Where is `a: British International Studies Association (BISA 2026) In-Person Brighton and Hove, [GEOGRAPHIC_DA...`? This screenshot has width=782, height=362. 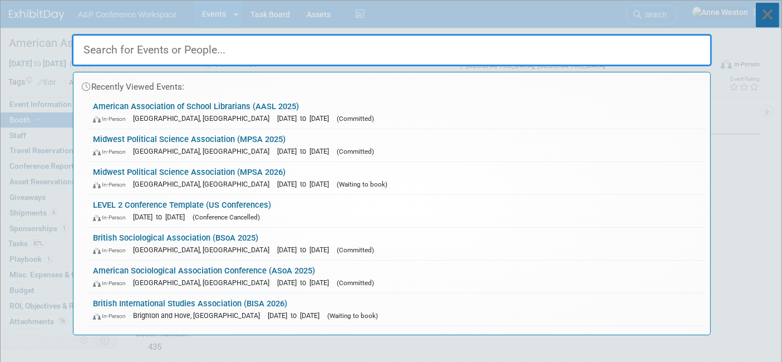 a: British International Studies Association (BISA 2026) In-Person Brighton and Hove, [GEOGRAPHIC_DA... is located at coordinates (396, 309).